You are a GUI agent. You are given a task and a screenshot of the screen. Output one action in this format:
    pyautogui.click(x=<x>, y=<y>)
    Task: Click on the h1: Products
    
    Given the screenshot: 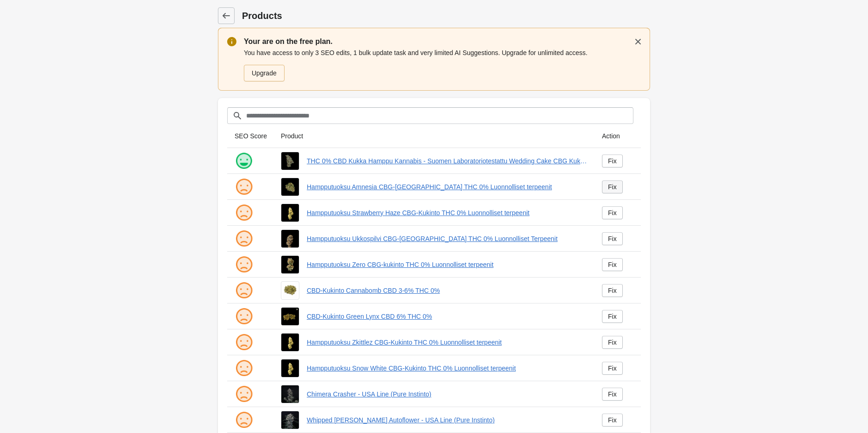 What is the action you would take?
    pyautogui.click(x=446, y=16)
    